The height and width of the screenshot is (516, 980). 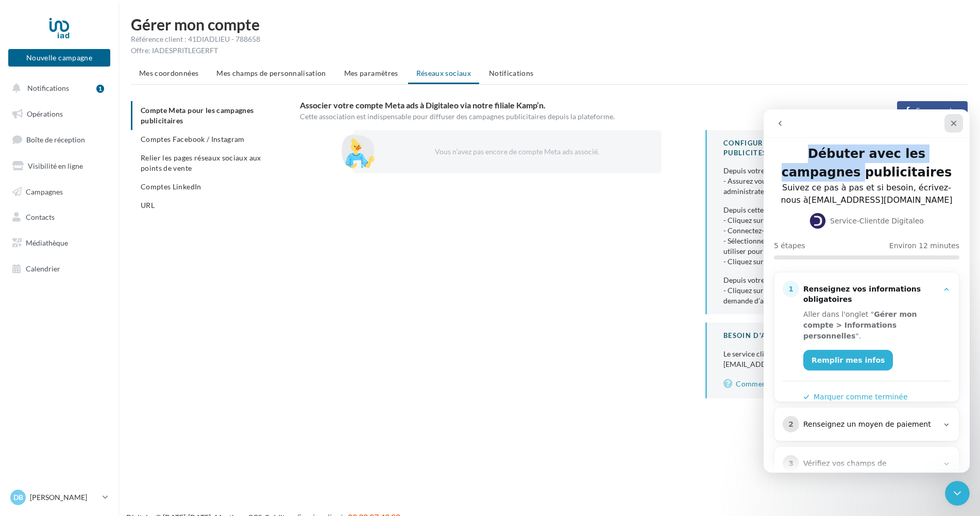 What do you see at coordinates (567, 105) in the screenshot?
I see `h3: Associer votre compte Meta ads à Digitaleo via notre filiale Kamp’n.` at bounding box center [567, 105].